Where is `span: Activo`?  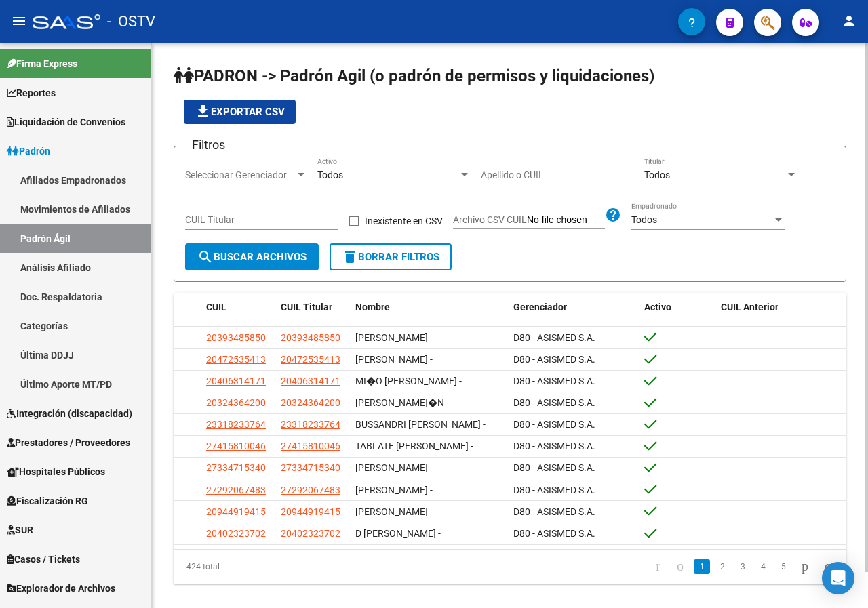
span: Activo is located at coordinates (657, 307).